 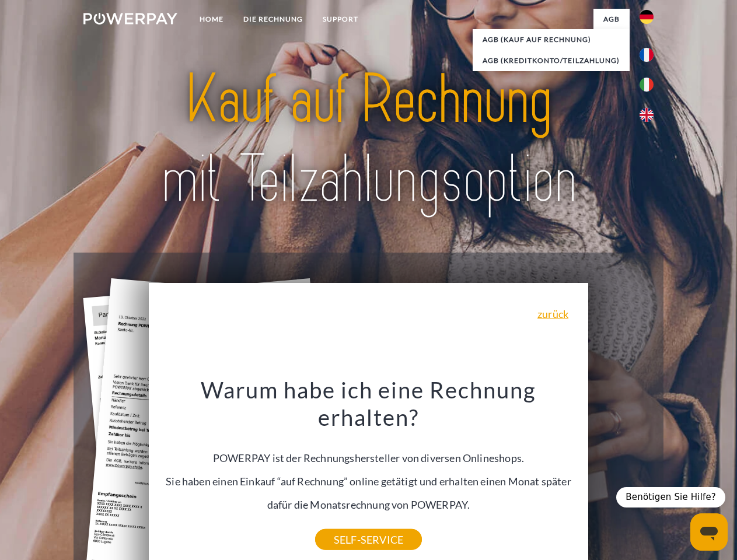 What do you see at coordinates (611, 19) in the screenshot?
I see `a: agb` at bounding box center [611, 19].